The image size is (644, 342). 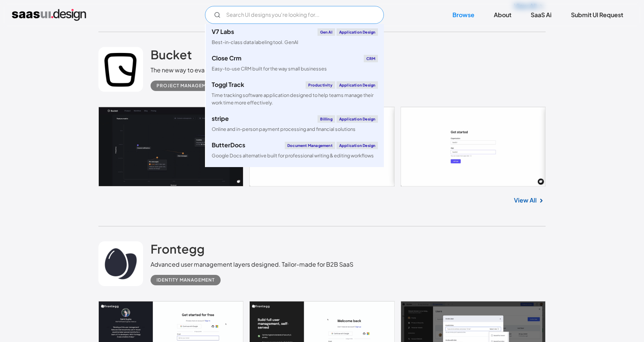 I want to click on a: stripeBillingApplication DesignOnline and in-person payment processing and financial solutions, so click(x=295, y=124).